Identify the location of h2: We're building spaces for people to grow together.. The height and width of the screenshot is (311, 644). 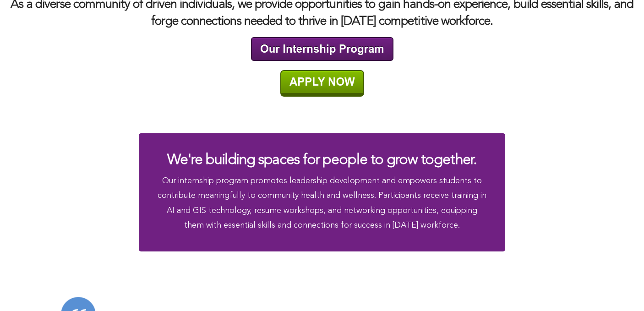
(322, 161).